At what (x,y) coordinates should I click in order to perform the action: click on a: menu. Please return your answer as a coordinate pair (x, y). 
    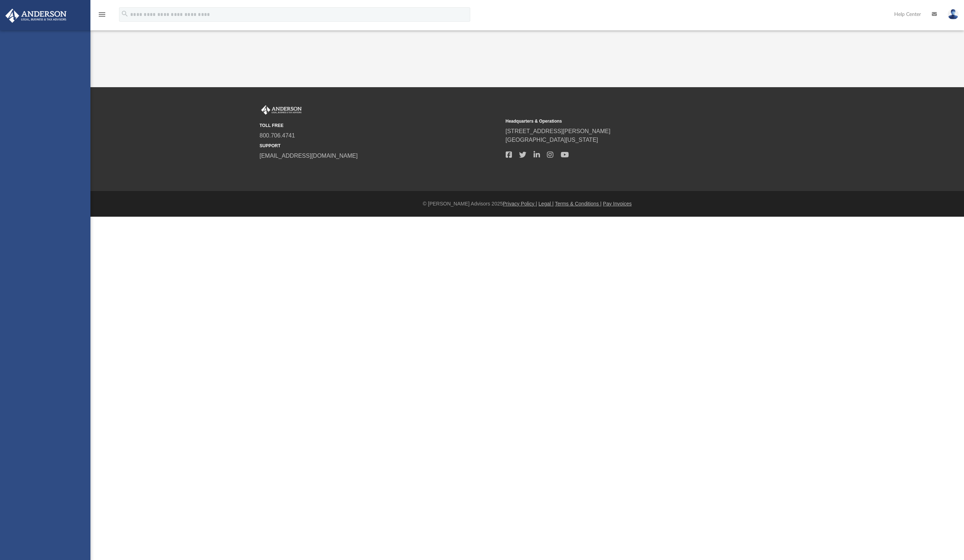
    Looking at the image, I should click on (102, 16).